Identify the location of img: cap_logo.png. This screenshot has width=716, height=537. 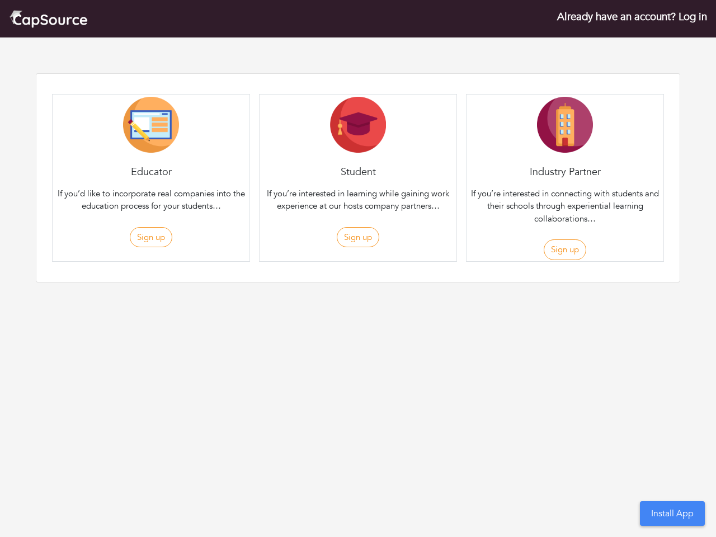
(48, 18).